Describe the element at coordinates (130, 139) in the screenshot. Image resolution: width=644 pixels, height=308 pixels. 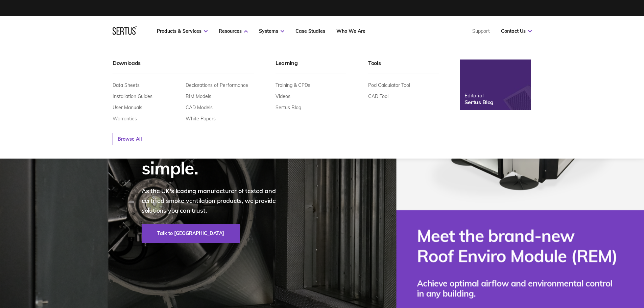
I see `a: Browse All` at that location.